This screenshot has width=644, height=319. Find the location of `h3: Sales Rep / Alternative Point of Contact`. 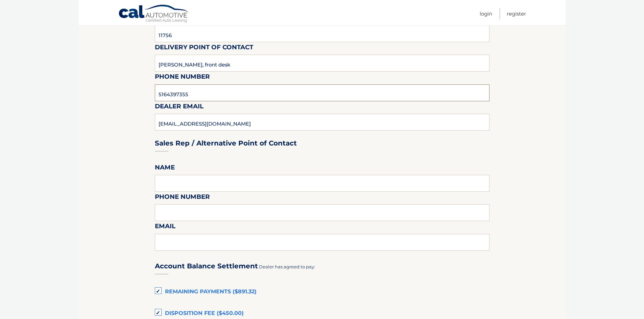

h3: Sales Rep / Alternative Point of Contact is located at coordinates (226, 143).